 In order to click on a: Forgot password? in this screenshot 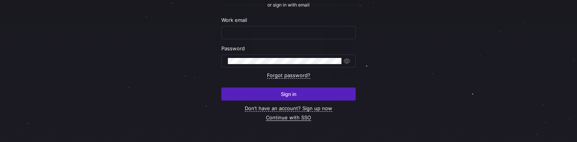, I will do `click(289, 75)`.